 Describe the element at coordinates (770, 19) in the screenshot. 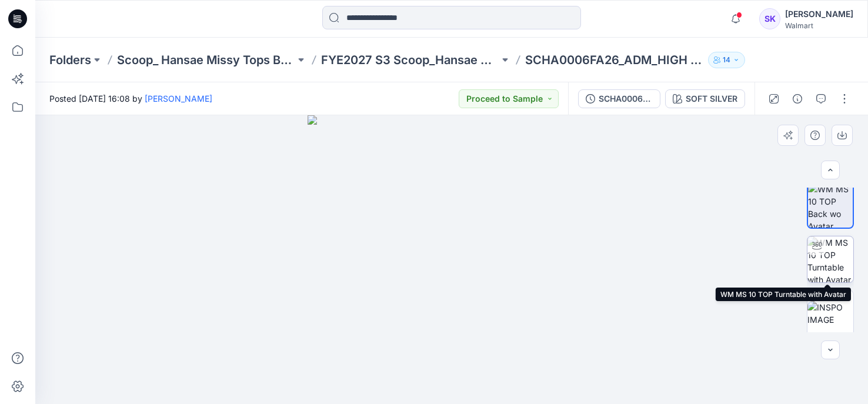

I see `div: SK` at that location.